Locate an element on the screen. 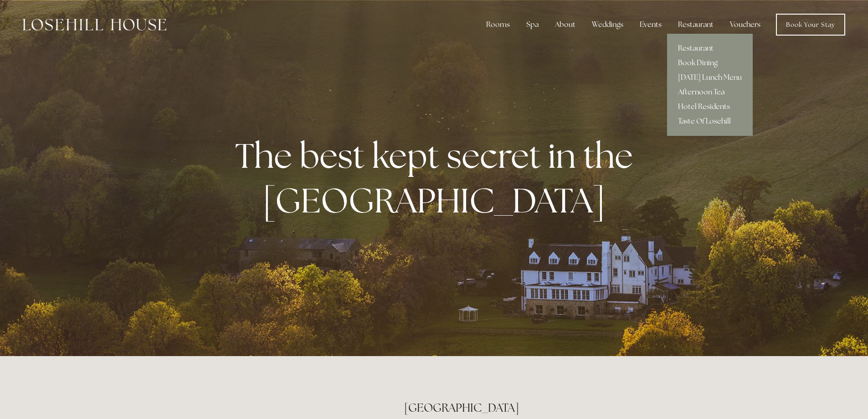 The image size is (868, 419). div: Events is located at coordinates (651, 24).